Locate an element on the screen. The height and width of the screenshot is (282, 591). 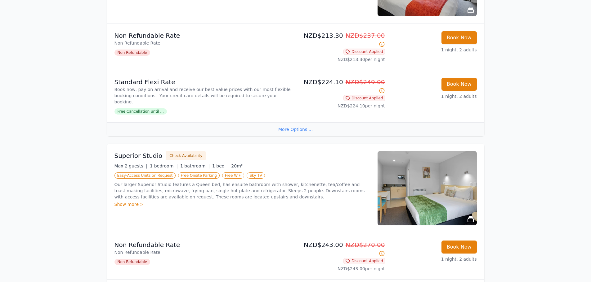
p: NZD$243.00 is located at coordinates (341, 250).